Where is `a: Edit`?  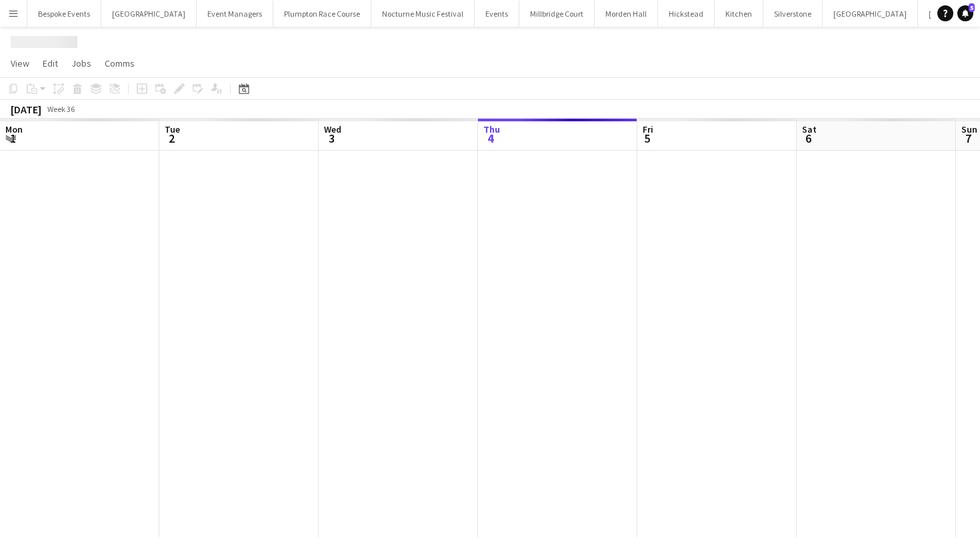 a: Edit is located at coordinates (50, 64).